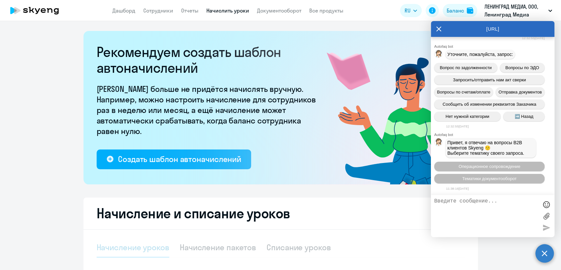  Describe the element at coordinates (467, 116) in the screenshot. I see `button: Нет нужной категории` at that location.